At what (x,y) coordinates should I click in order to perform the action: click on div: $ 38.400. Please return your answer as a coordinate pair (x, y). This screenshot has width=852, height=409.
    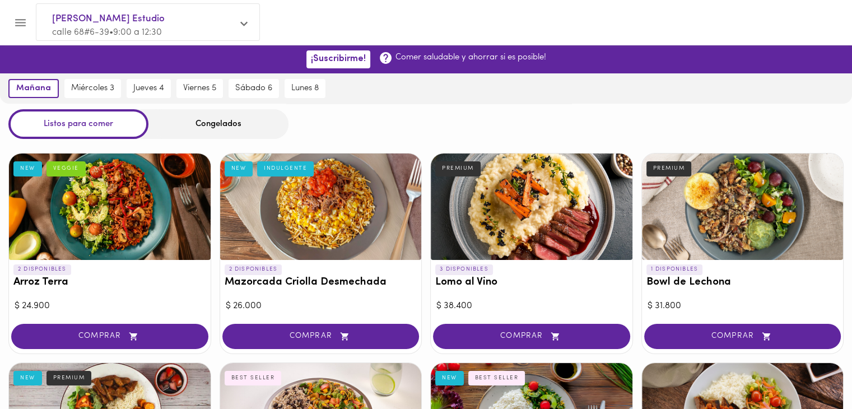
    Looking at the image, I should click on (531, 306).